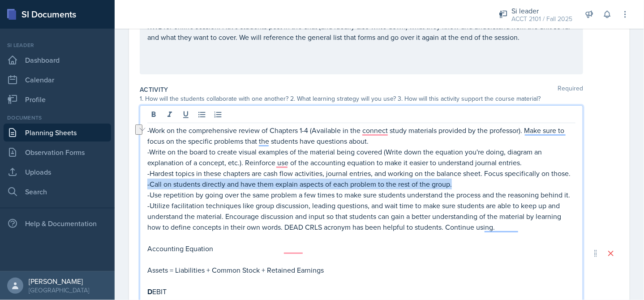 This screenshot has height=300, width=644. I want to click on div: ACCT 2101 / Fall 2025, so click(542, 19).